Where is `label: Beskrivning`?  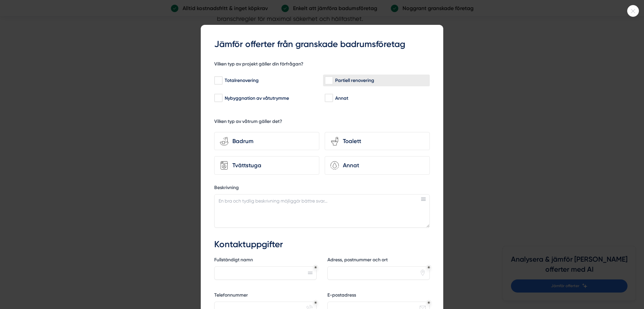
label: Beskrivning is located at coordinates (322, 189).